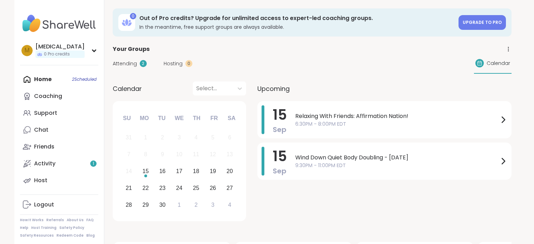 The width and height of the screenshot is (534, 244). I want to click on div: Choose Sunday, September 28th, 2025, so click(129, 205).